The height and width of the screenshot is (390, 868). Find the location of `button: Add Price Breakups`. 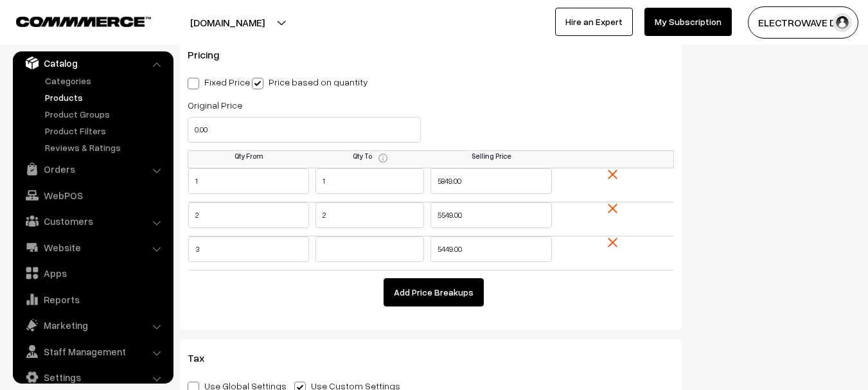

button: Add Price Breakups is located at coordinates (433, 292).